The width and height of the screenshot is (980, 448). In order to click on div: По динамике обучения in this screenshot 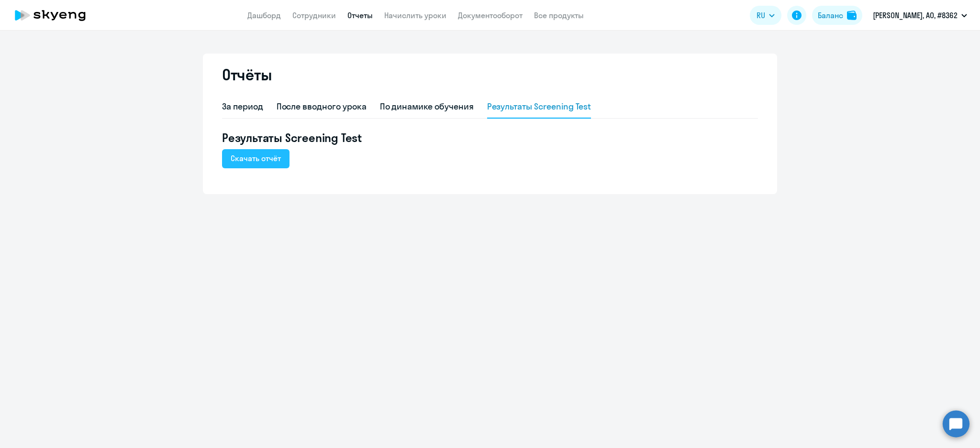, I will do `click(427, 107)`.